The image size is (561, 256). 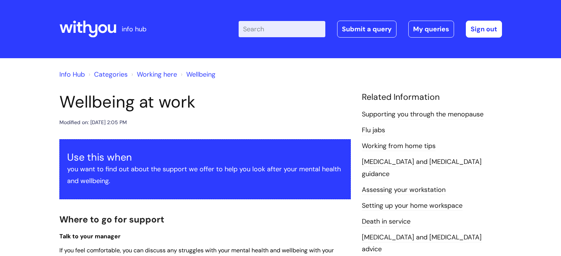 What do you see at coordinates (157, 74) in the screenshot?
I see `a: Working here` at bounding box center [157, 74].